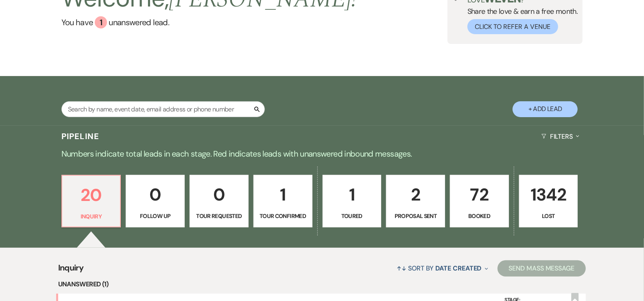  Describe the element at coordinates (512, 27) in the screenshot. I see `button: Click to Refer a Venue` at that location.